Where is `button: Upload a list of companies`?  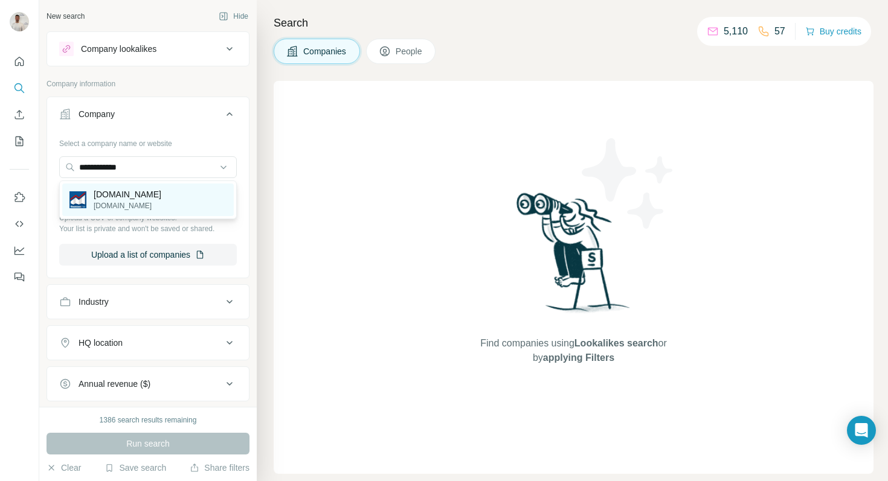
button: Upload a list of companies is located at coordinates (148, 255).